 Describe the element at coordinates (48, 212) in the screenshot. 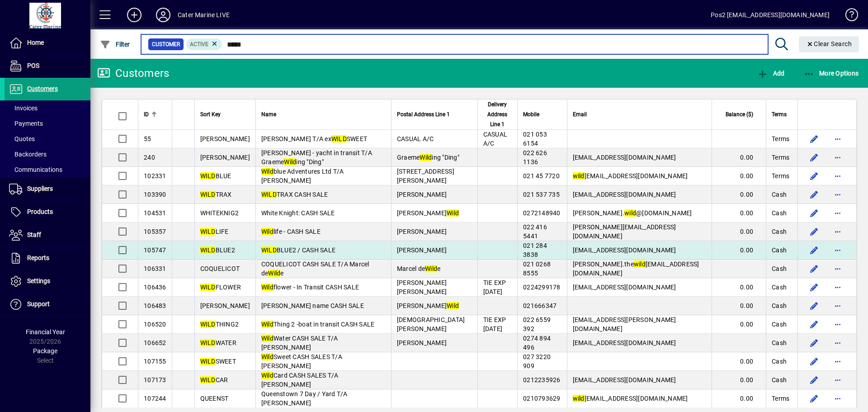

I see `a: Products` at that location.